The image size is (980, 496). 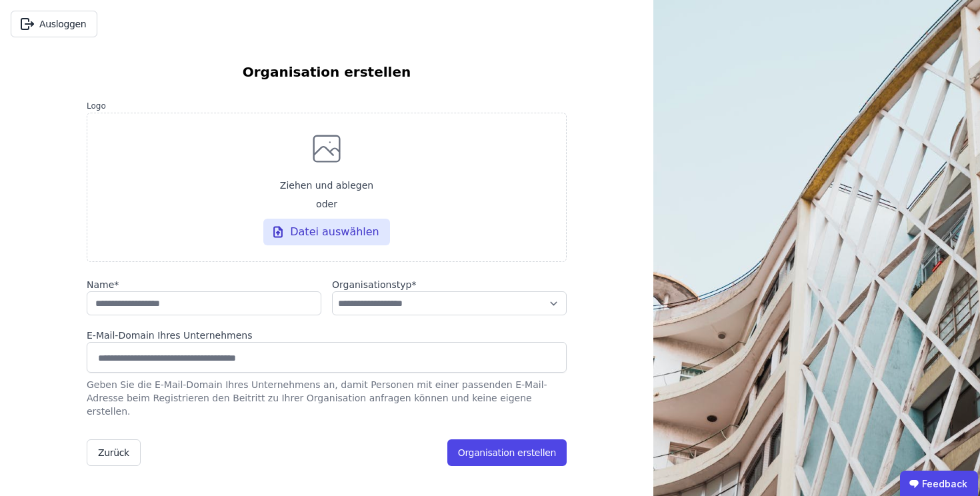 I want to click on h6: Organisation erstellen, so click(x=327, y=72).